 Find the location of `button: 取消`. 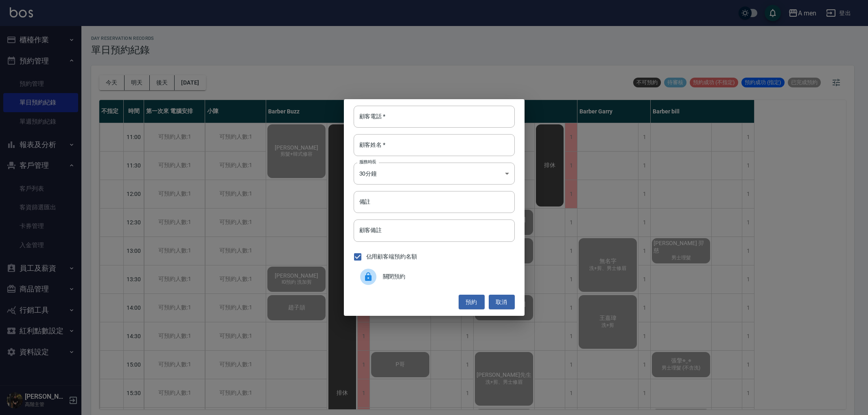

button: 取消 is located at coordinates (502, 302).